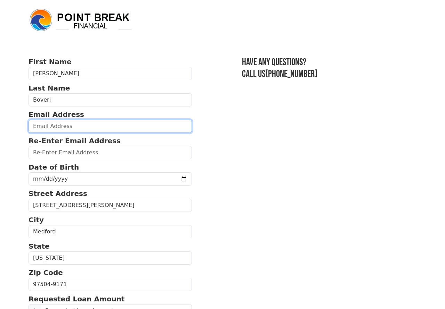 Image resolution: width=445 pixels, height=309 pixels. I want to click on strong: Street Address, so click(58, 194).